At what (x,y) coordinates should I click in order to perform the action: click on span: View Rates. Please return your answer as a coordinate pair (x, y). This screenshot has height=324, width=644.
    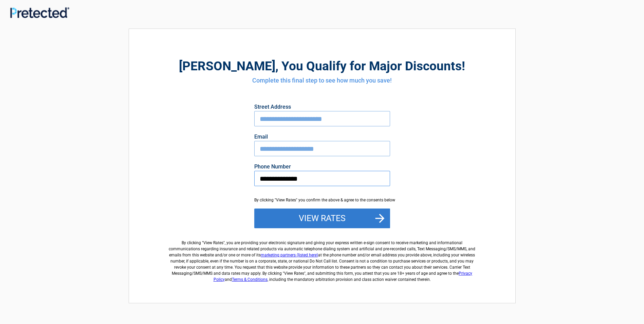
    Looking at the image, I should click on (213, 243).